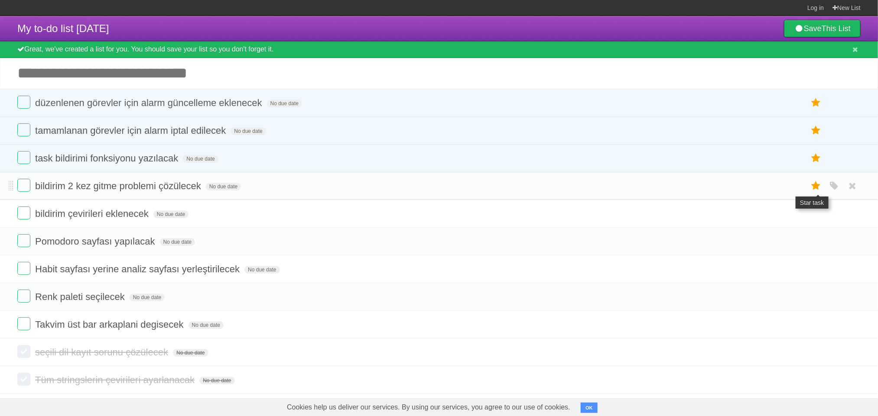 The height and width of the screenshot is (416, 878). Describe the element at coordinates (107, 158) in the screenshot. I see `span: task bildirimi fonksiyonu yazılacak` at that location.